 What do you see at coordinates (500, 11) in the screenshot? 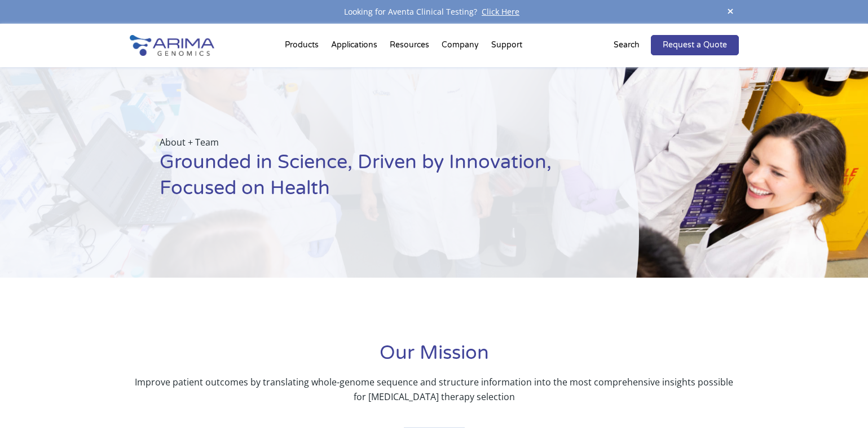
I see `a: Click Here` at bounding box center [500, 11].